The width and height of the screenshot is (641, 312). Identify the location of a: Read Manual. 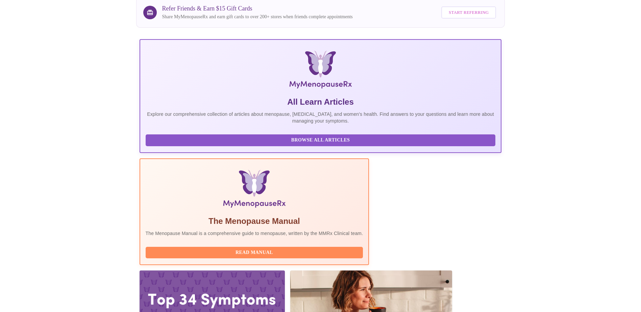
(255, 252).